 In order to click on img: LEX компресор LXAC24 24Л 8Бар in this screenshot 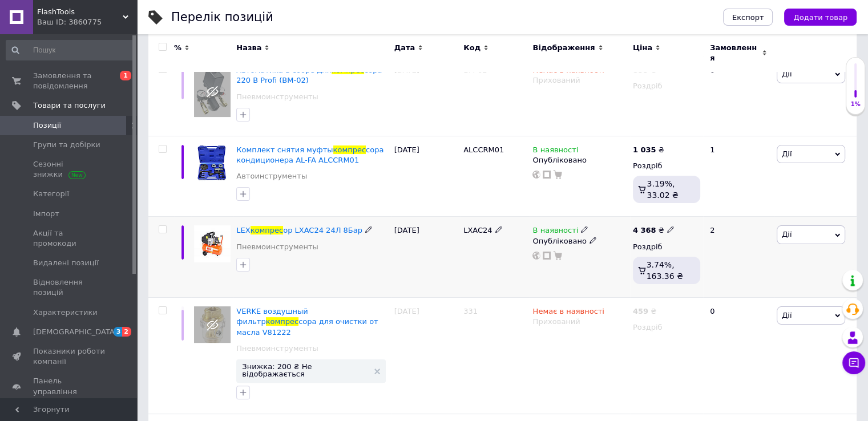, I will do `click(212, 244)`.